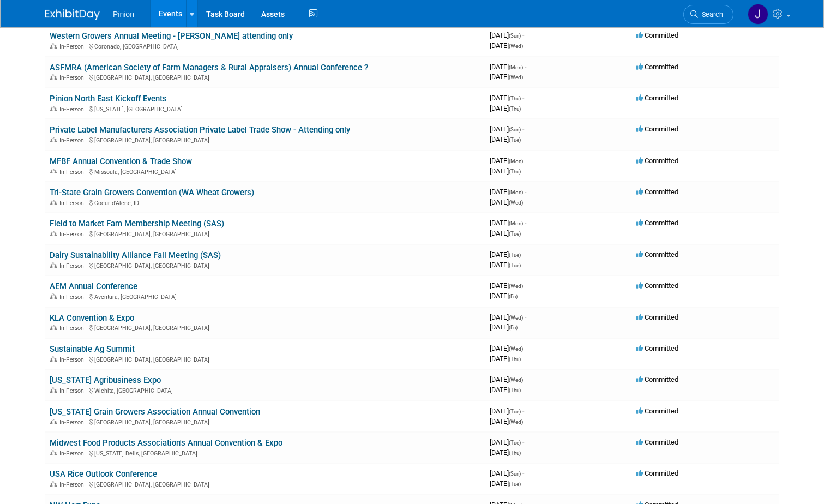  I want to click on a: ASFMRA (American Society of Farm Managers & Rural Appraisers) Annual Conference ?, so click(209, 68).